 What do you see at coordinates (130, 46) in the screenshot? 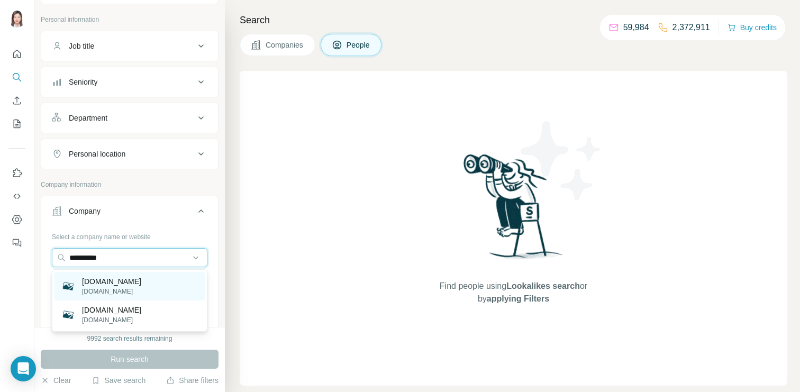
I see `button: Job title` at bounding box center [130, 46].